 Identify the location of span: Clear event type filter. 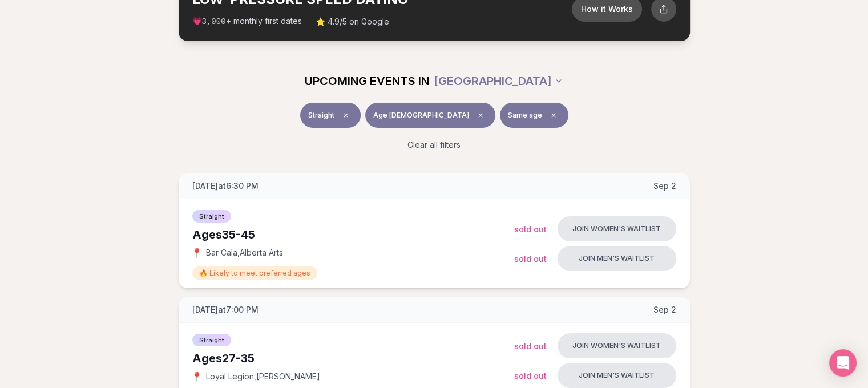
(346, 116).